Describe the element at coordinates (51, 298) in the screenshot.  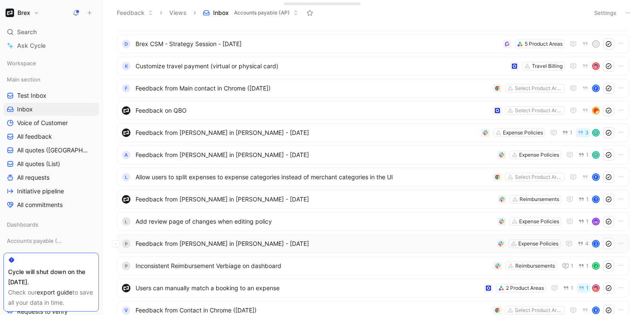
I see `div: Check our to save all your data in time.` at that location.